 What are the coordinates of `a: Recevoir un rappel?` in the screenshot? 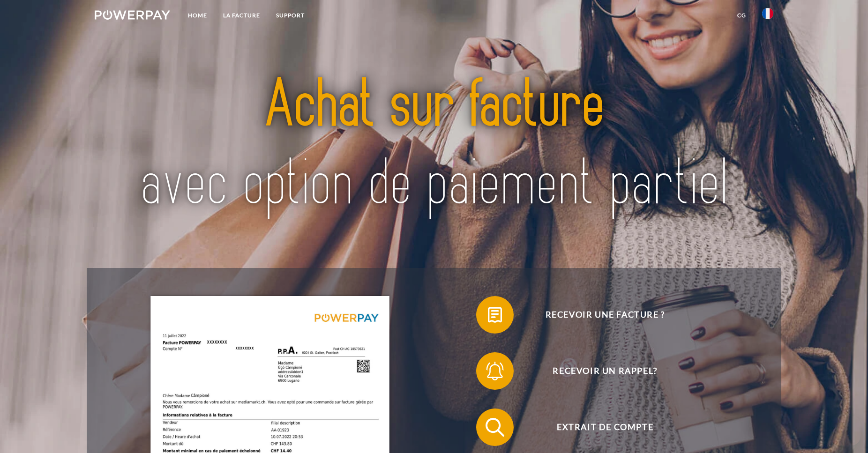 It's located at (598, 371).